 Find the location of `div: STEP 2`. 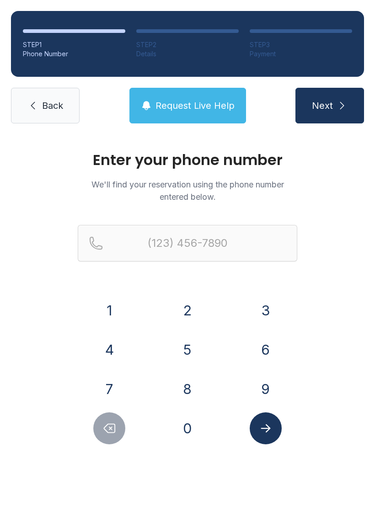

div: STEP 2 is located at coordinates (187, 45).